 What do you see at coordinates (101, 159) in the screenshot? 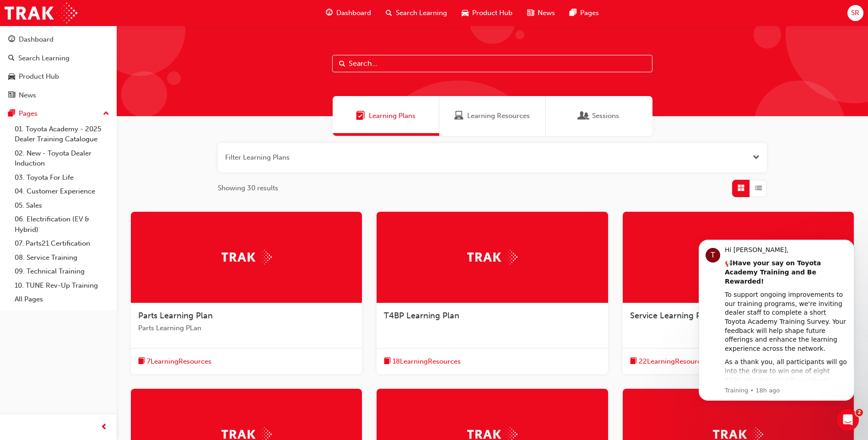
I see `p: Message from Training, sent 18h ago` at bounding box center [101, 159].